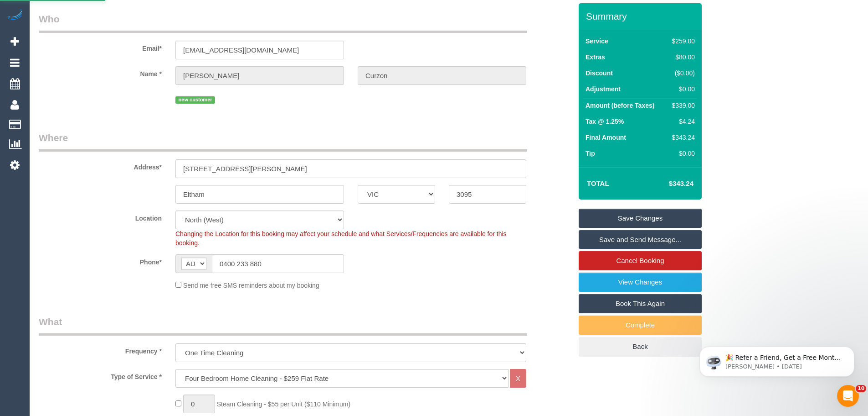 Image resolution: width=868 pixels, height=416 pixels. Describe the element at coordinates (278, 264) in the screenshot. I see `input: Phone*` at that location.